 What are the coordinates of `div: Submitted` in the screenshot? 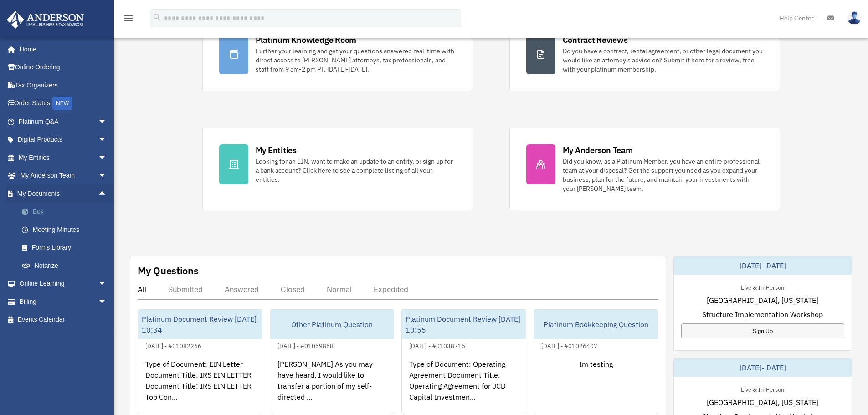 It's located at (186, 289).